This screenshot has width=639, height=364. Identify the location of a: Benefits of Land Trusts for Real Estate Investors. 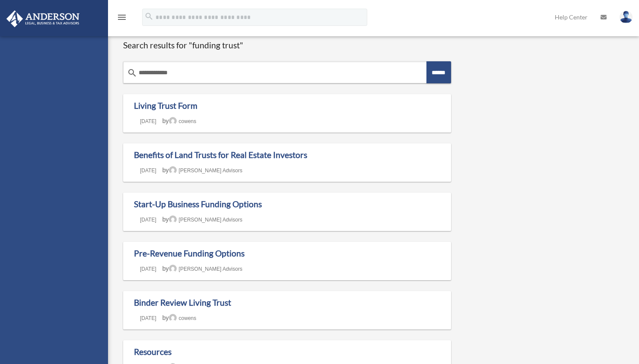
(220, 154).